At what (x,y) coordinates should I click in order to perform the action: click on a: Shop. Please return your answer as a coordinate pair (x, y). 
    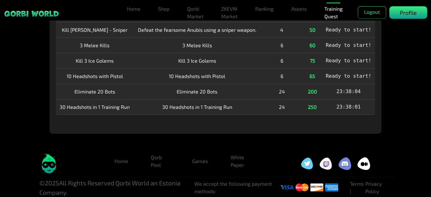
    Looking at the image, I should click on (164, 9).